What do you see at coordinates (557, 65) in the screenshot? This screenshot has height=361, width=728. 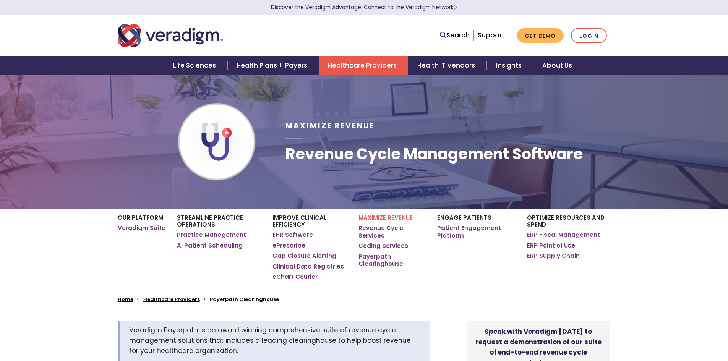 I see `a: About Us` at bounding box center [557, 65].